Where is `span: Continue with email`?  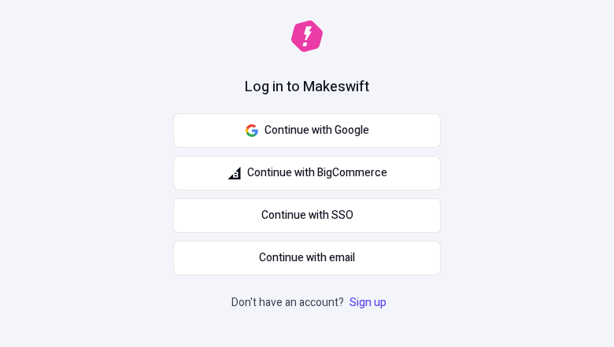 span: Continue with email is located at coordinates (307, 258).